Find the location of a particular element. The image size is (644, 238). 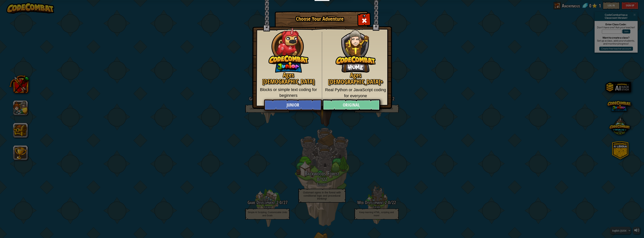

a: Junior is located at coordinates (293, 105).